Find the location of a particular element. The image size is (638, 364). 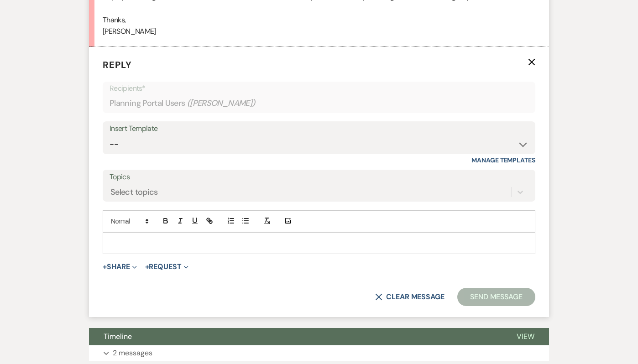

label: Topics is located at coordinates (319, 177).